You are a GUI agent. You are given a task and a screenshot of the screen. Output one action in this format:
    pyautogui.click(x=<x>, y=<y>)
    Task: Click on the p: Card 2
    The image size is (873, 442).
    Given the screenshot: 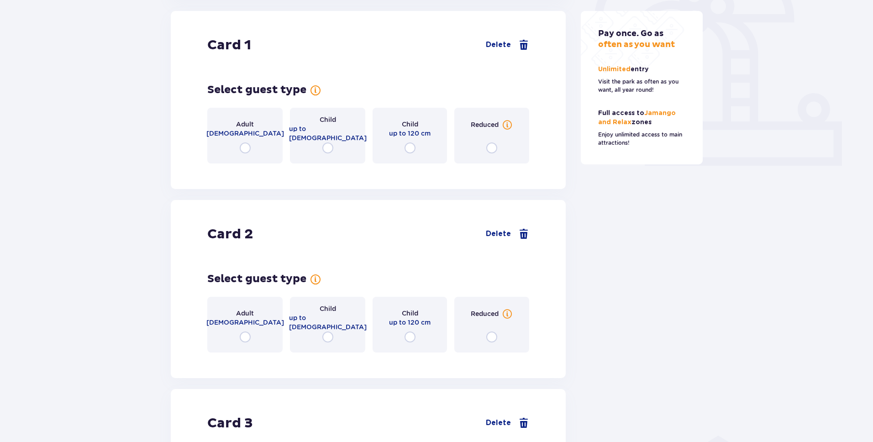 What is the action you would take?
    pyautogui.click(x=230, y=234)
    